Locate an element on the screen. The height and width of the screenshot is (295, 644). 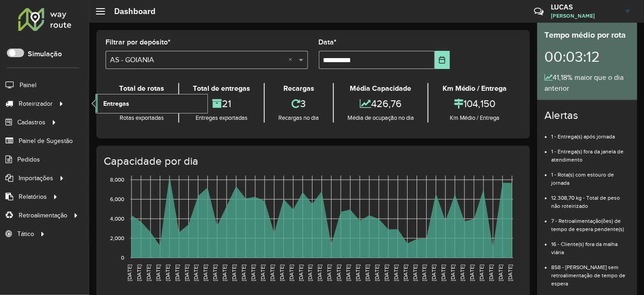
div: Total de rotas is located at coordinates (142, 88).